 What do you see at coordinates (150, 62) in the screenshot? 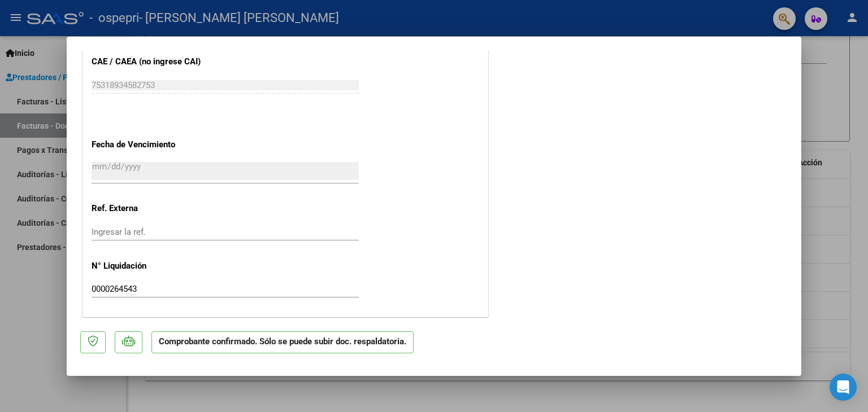
I see `p: CAE / CAEA (no ingrese CAI)` at bounding box center [150, 62].